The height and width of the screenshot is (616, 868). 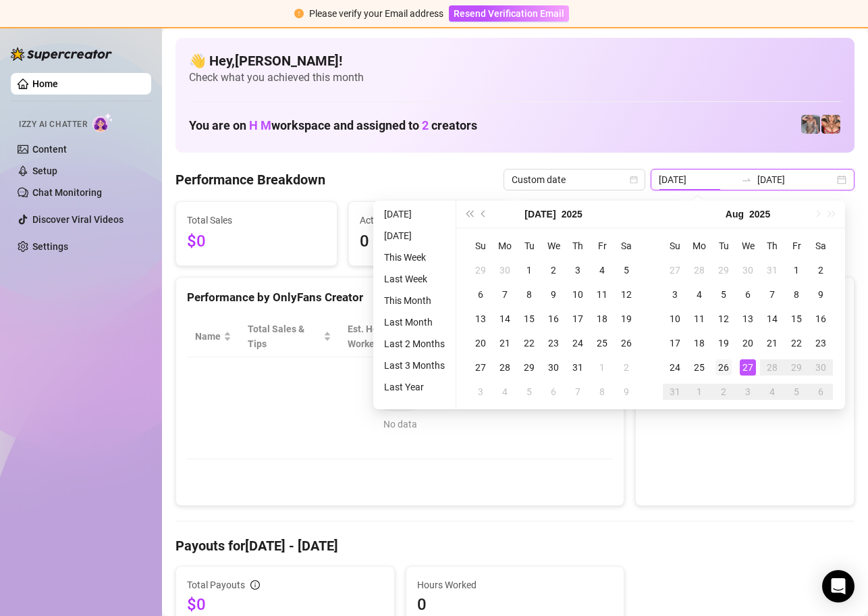 What do you see at coordinates (577, 343) in the screenshot?
I see `td: 2025-07-24` at bounding box center [577, 343].